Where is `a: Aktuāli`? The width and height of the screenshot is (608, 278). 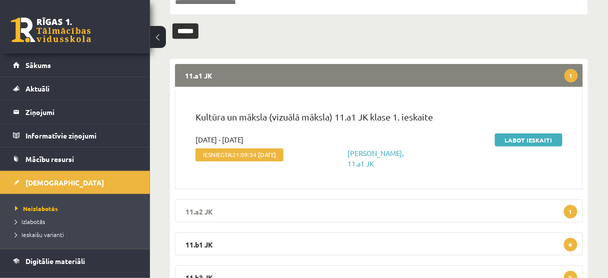
a: Aktuāli is located at coordinates (75, 89).